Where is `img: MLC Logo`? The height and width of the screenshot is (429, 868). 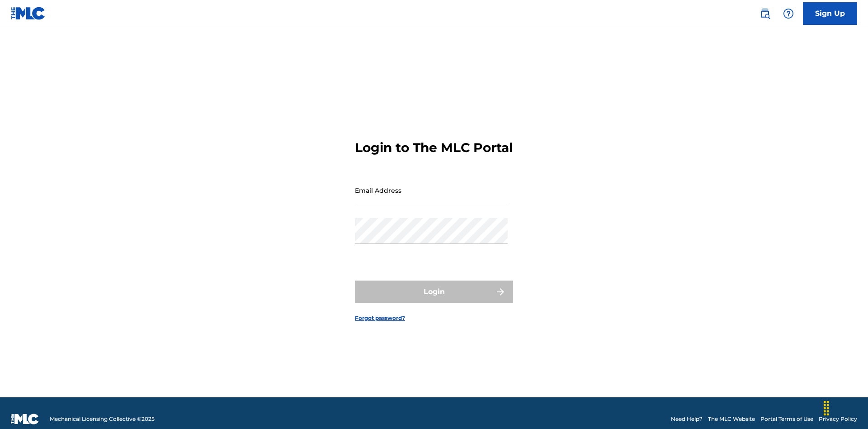 img: MLC Logo is located at coordinates (28, 13).